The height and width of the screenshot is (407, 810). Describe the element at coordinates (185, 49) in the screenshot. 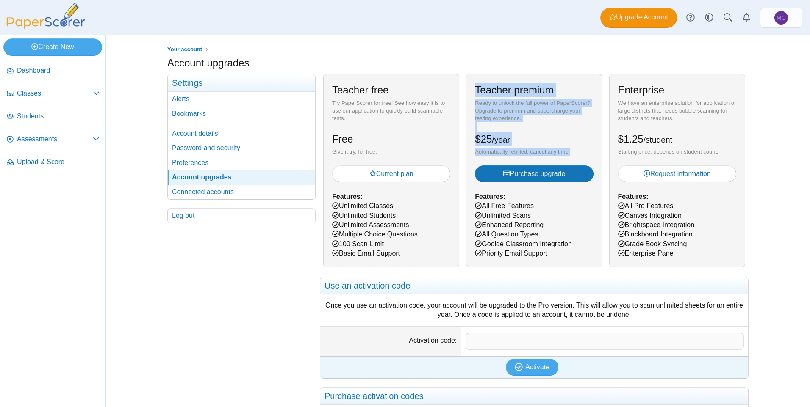

I see `span: Your account` at that location.